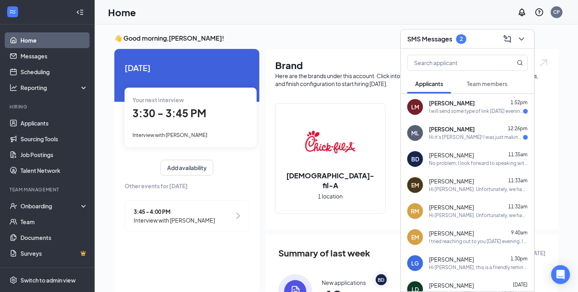 This screenshot has height=292, width=578. What do you see at coordinates (54, 88) in the screenshot?
I see `div: Reporting` at bounding box center [54, 88].